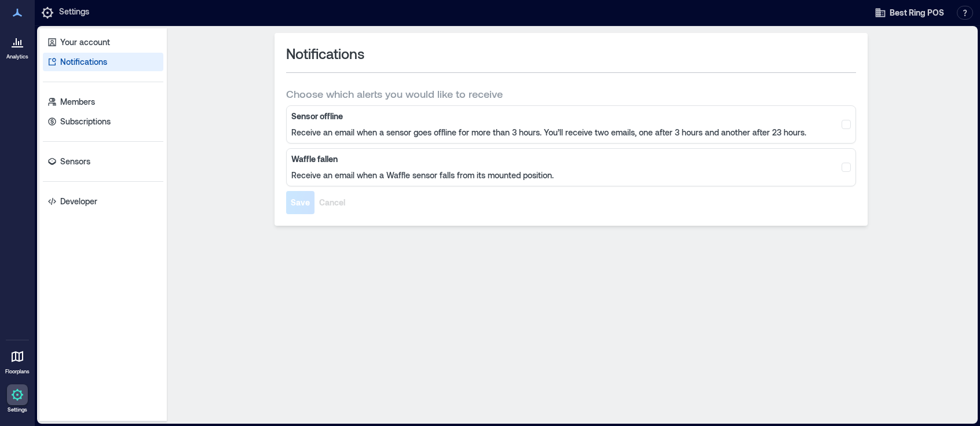  I want to click on a: Your account, so click(103, 42).